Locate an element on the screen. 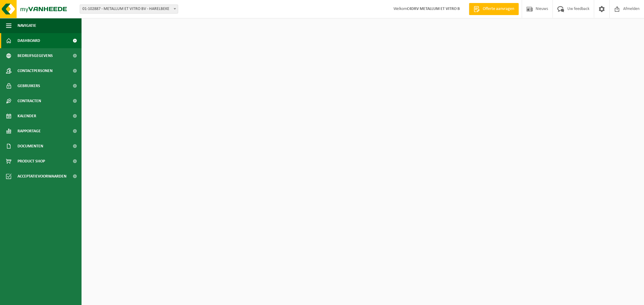 The width and height of the screenshot is (644, 305). span: Kalender is located at coordinates (27, 116).